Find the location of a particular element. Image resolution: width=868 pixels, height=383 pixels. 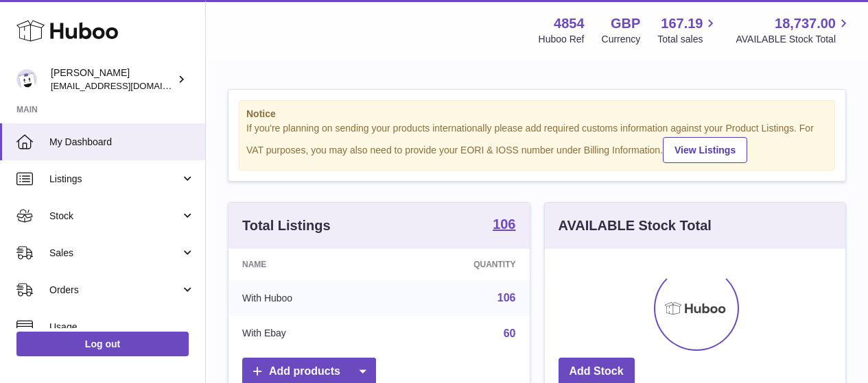

span: Stock is located at coordinates (115, 216).